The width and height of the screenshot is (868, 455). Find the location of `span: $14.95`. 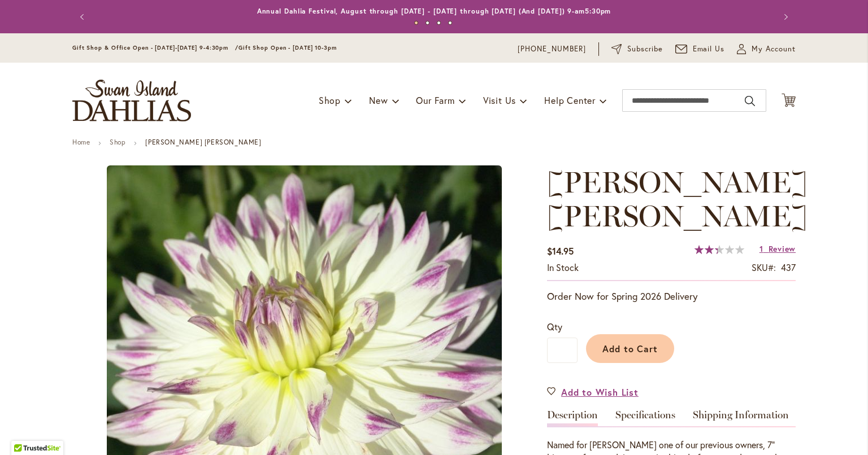

span: $14.95 is located at coordinates (560, 251).